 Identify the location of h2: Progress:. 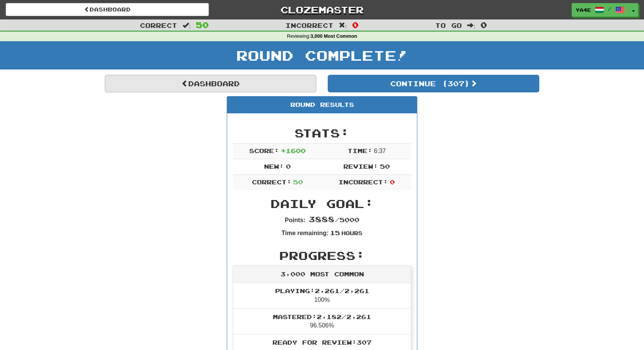
(322, 255).